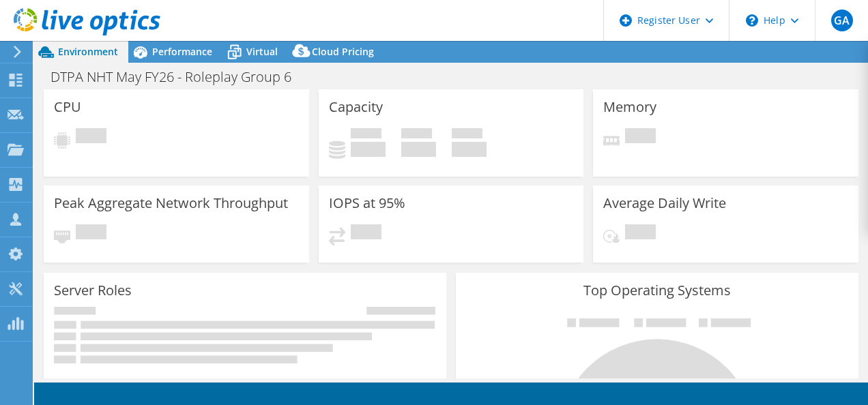 The image size is (868, 405). What do you see at coordinates (179, 77) in the screenshot?
I see `h1: DTPA NHT May FY26 - Roleplay Group 6` at bounding box center [179, 77].